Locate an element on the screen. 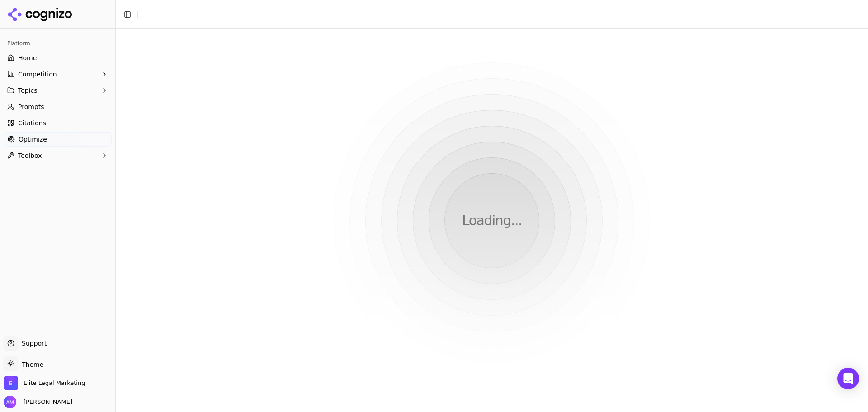 This screenshot has width=868, height=412. button: Open user button is located at coordinates (38, 402).